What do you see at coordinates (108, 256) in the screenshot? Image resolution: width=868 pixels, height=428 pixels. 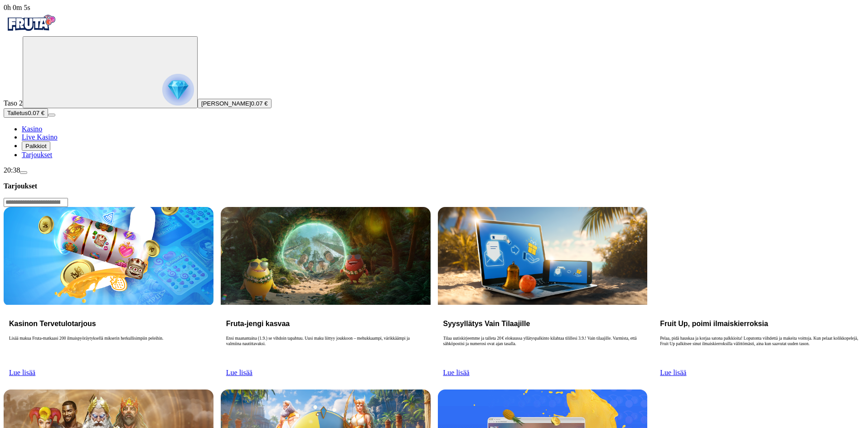 I see `img: Kasinon Tervetulotarjous` at bounding box center [108, 256].